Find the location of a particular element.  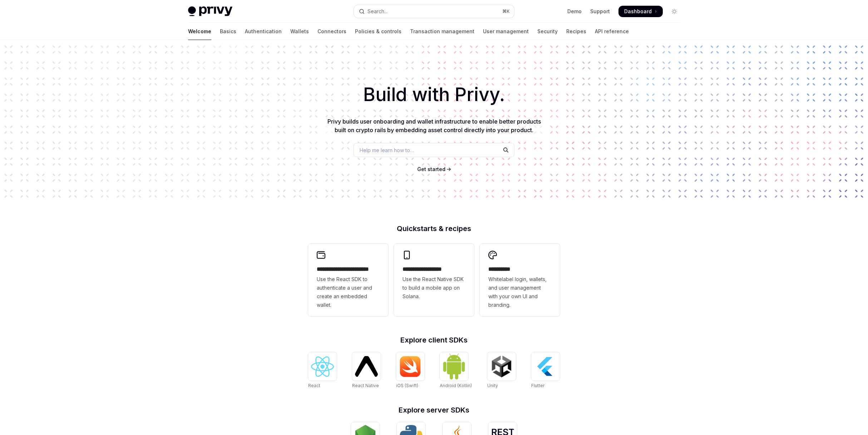

a: Connectors is located at coordinates (332, 31).